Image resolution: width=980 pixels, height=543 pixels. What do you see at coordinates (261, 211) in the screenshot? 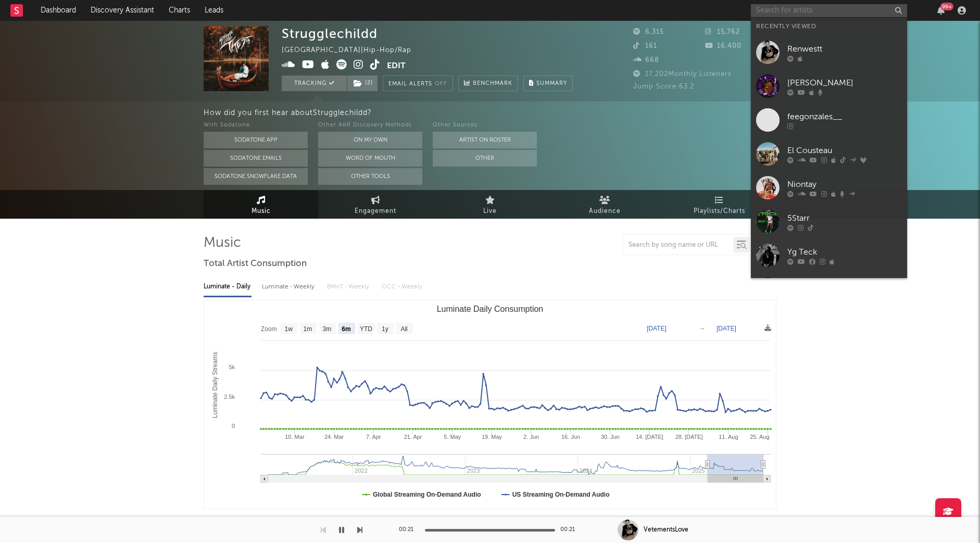
I see `span: Music` at bounding box center [261, 211].